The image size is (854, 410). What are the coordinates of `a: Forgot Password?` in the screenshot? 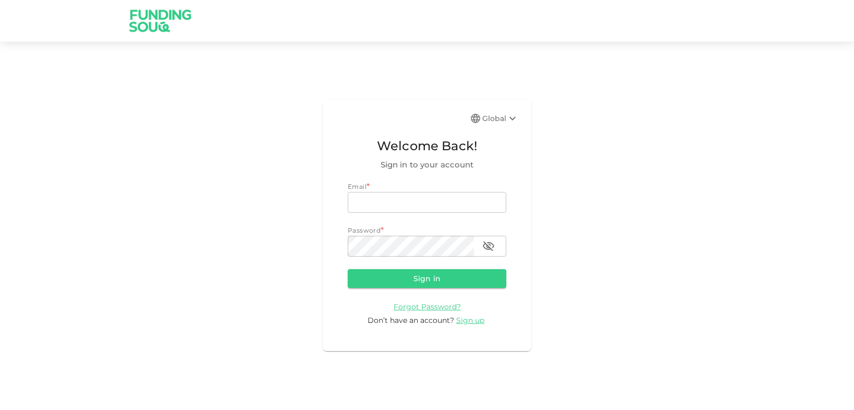 It's located at (427, 306).